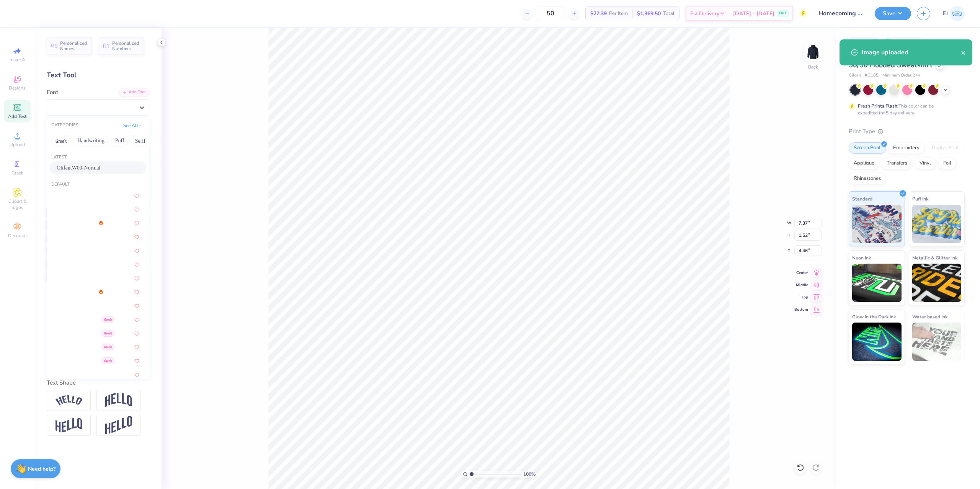 The image size is (980, 489). What do you see at coordinates (73, 196) in the screenshot?
I see `img: a Ahlan Wasahlan` at bounding box center [73, 196].